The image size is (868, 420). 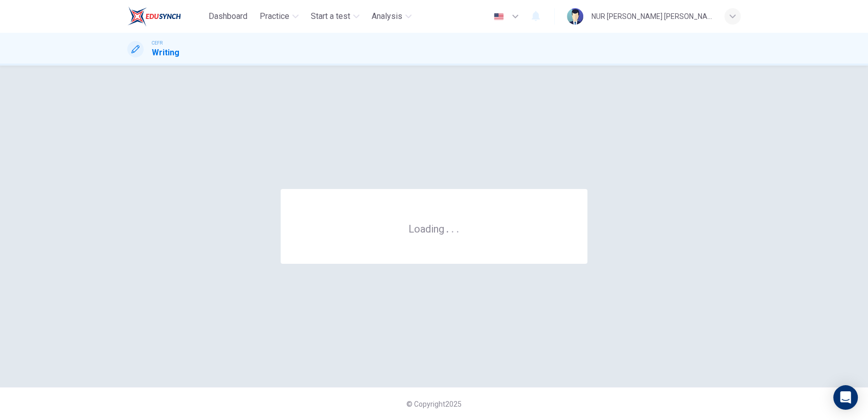 I want to click on img: en, so click(x=499, y=16).